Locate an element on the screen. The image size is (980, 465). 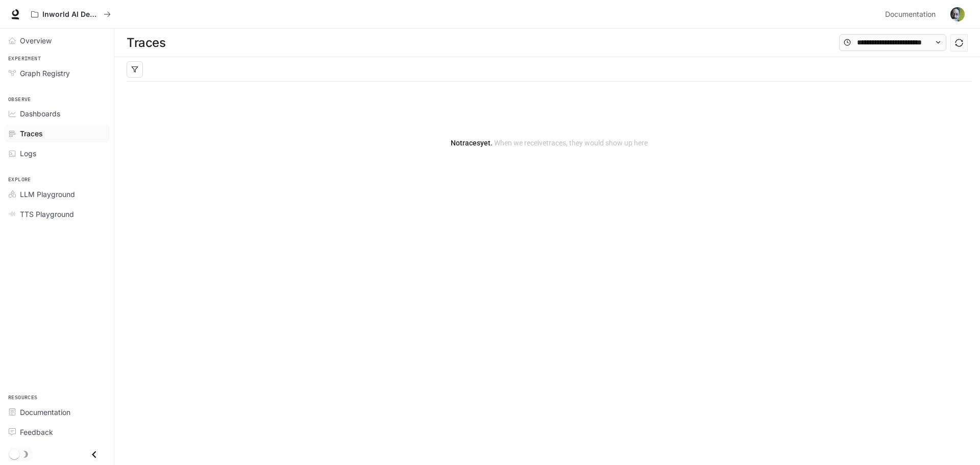
span: Dashboards is located at coordinates (40, 113).